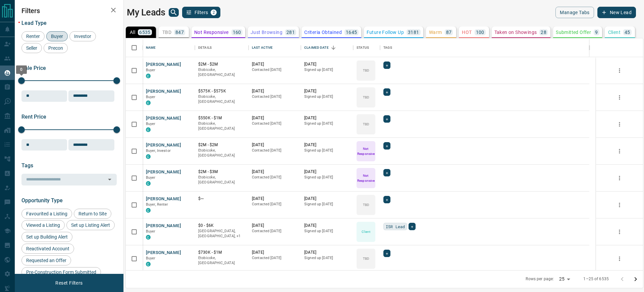 The height and width of the screenshot is (292, 644). What do you see at coordinates (34, 23) in the screenshot?
I see `span: Lead Type` at bounding box center [34, 23].